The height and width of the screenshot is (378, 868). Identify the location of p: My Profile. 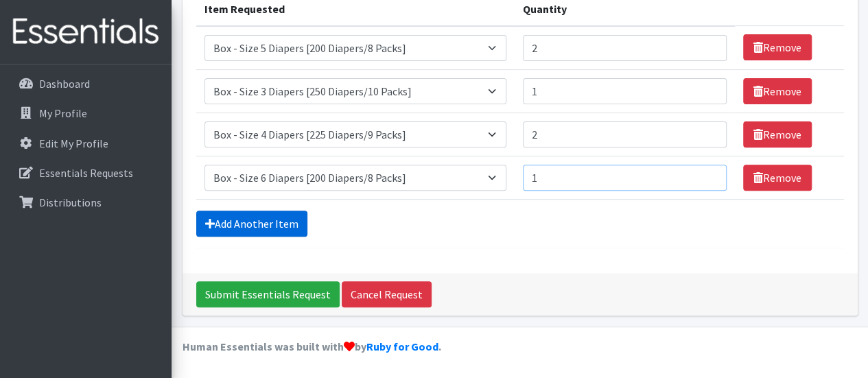
(63, 113).